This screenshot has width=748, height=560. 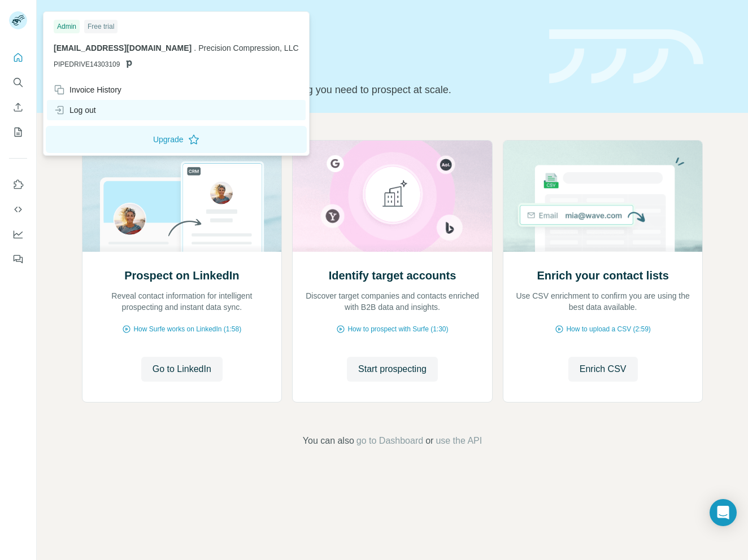 I want to click on button: Use Surfe API, so click(x=18, y=210).